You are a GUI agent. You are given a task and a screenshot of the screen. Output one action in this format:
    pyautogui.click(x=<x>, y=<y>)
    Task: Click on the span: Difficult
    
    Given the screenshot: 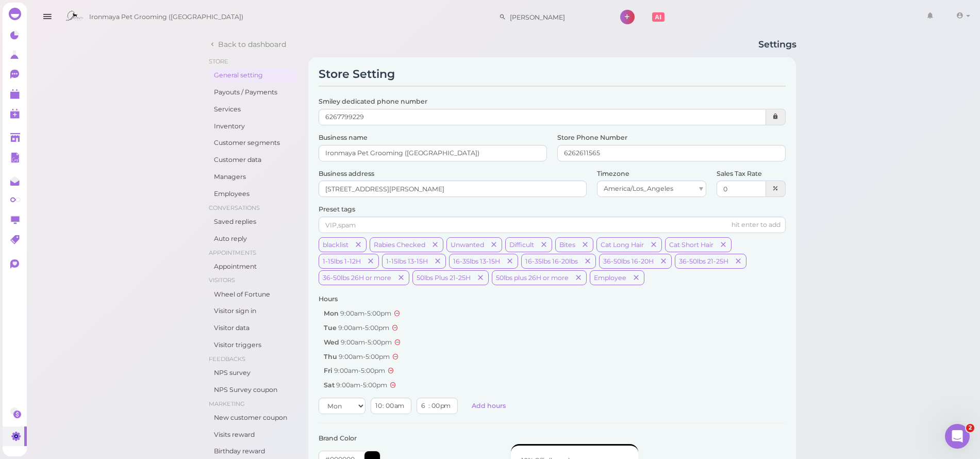 What is the action you would take?
    pyautogui.click(x=522, y=245)
    